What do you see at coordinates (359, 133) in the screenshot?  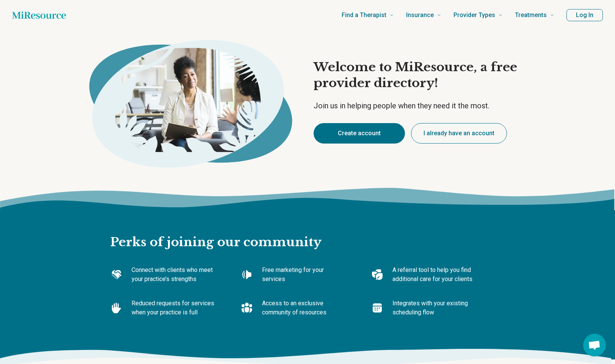 I see `button: Create account` at bounding box center [359, 133].